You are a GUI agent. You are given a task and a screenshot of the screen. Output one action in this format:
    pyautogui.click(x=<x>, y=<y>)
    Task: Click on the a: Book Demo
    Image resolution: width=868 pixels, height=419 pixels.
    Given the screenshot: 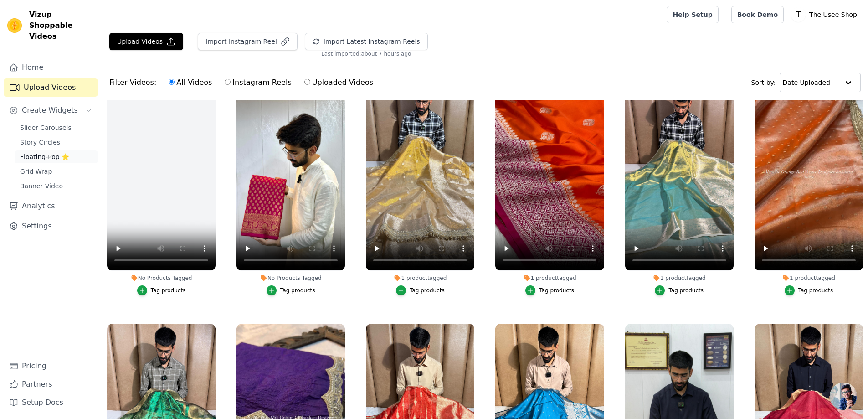 What is the action you would take?
    pyautogui.click(x=757, y=15)
    